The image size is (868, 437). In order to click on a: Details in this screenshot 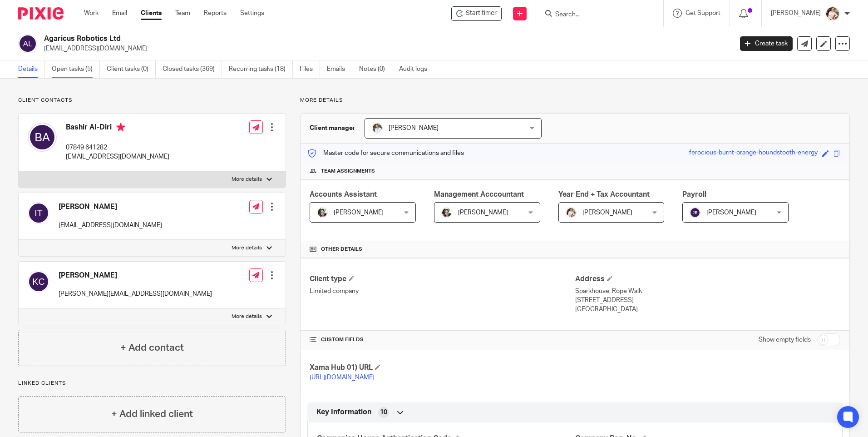, I will do `click(31, 69)`.